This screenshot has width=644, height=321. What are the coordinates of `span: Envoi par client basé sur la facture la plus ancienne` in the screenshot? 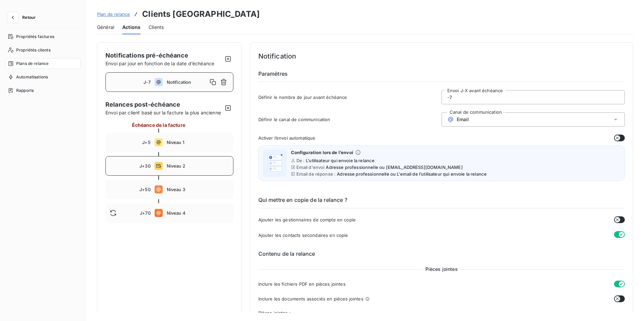 It's located at (164, 112).